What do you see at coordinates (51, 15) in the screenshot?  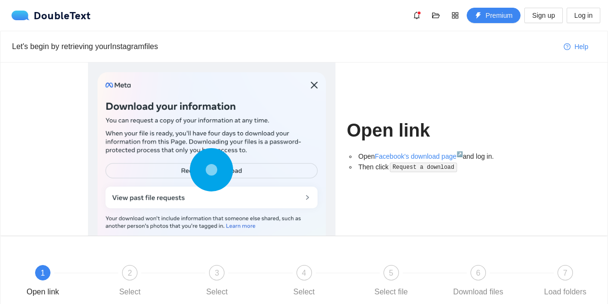 I see `a: logoDoubleText` at bounding box center [51, 15].